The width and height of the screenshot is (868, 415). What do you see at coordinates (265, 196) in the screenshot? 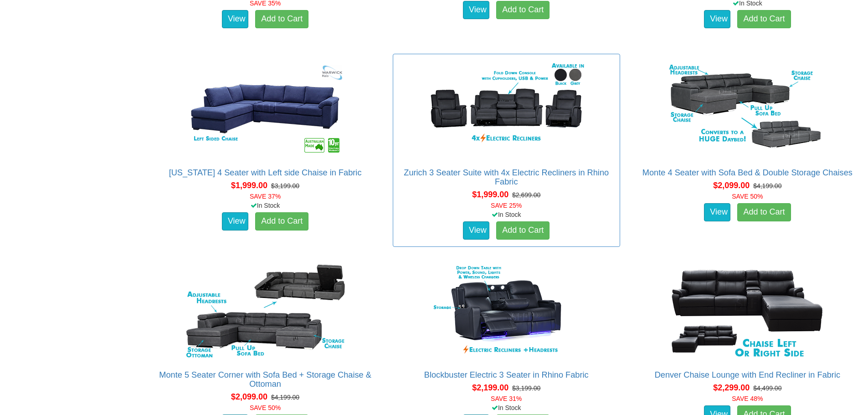
I see `font: SAVE 37%` at bounding box center [265, 196].